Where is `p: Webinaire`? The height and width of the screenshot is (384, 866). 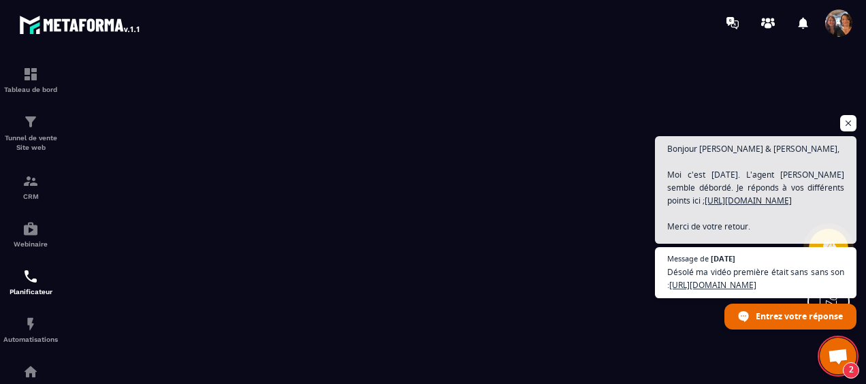
p: Webinaire is located at coordinates (31, 244).